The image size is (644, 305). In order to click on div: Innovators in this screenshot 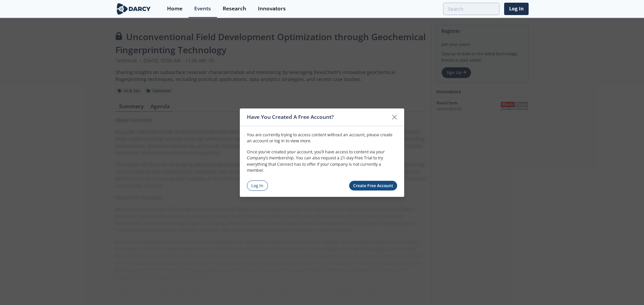, I will do `click(272, 9)`.